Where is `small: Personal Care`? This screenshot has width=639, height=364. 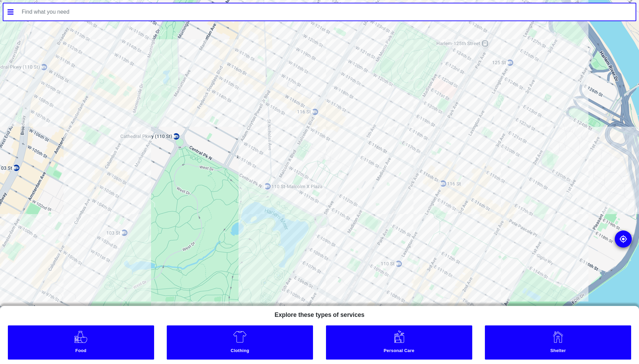
small: Personal Care is located at coordinates (399, 352).